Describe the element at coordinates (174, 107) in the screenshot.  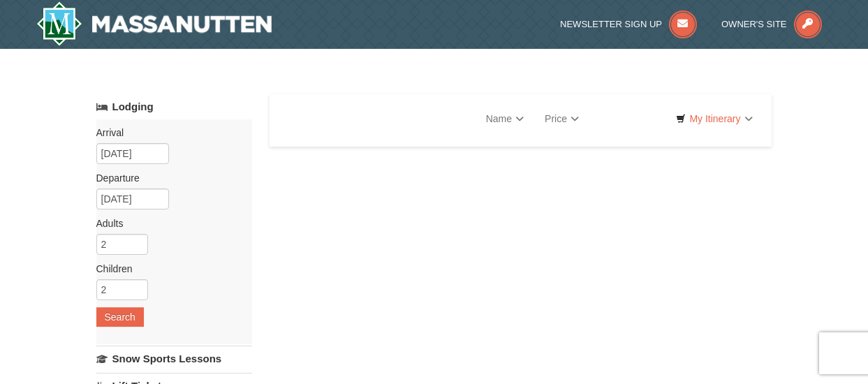
I see `a: Lodging` at that location.